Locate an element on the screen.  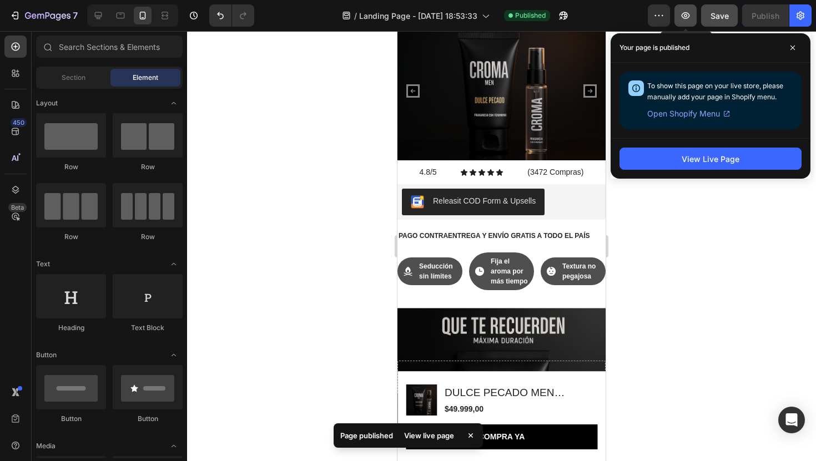
span: Button is located at coordinates (46, 355).